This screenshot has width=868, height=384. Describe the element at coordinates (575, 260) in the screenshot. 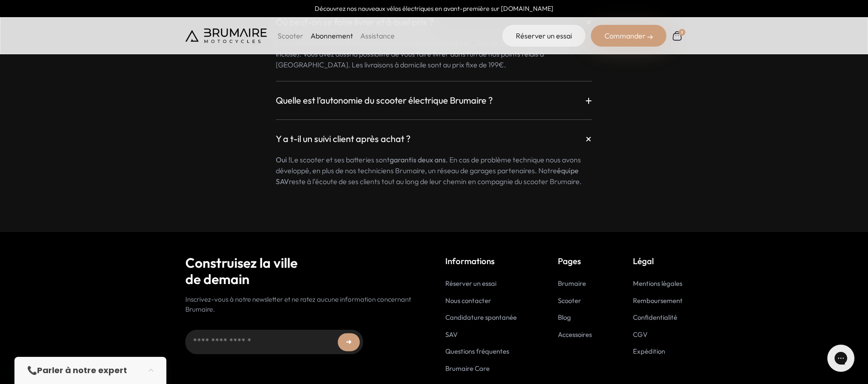

I see `p: Pages` at that location.